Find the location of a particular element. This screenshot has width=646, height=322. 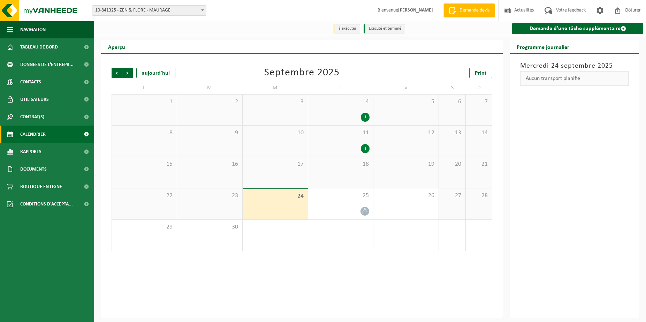

td: L is located at coordinates (144, 88).